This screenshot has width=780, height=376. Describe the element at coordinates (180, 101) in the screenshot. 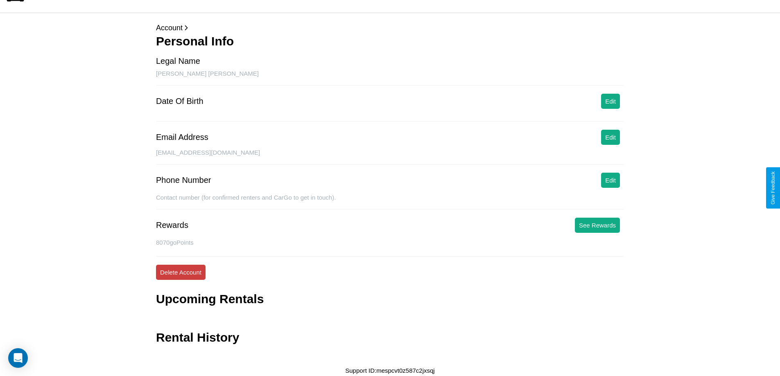

I see `div: Date Of Birth` at that location.